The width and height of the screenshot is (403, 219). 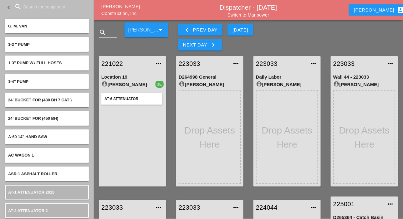 What do you see at coordinates (31, 193) in the screenshot?
I see `span: AT-1 Attenuator 2015` at bounding box center [31, 193].